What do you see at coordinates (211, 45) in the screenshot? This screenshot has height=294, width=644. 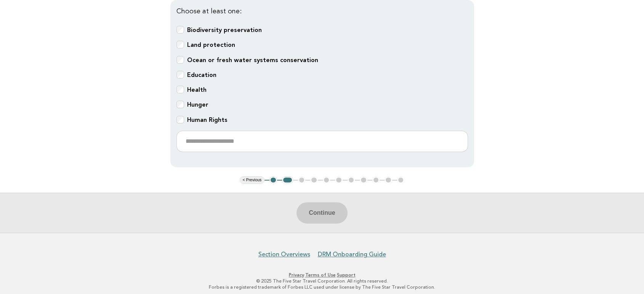 I see `b: Land protection` at bounding box center [211, 45].